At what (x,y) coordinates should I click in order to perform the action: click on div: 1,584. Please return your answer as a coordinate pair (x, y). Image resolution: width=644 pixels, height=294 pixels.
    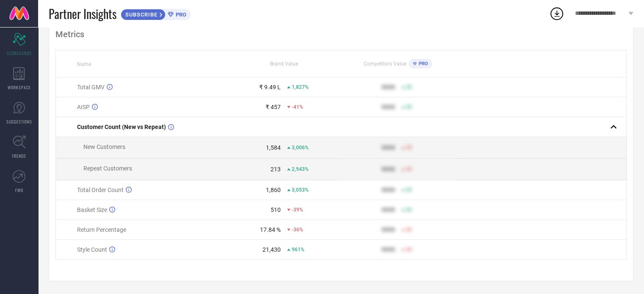
    Looking at the image, I should click on (273, 148).